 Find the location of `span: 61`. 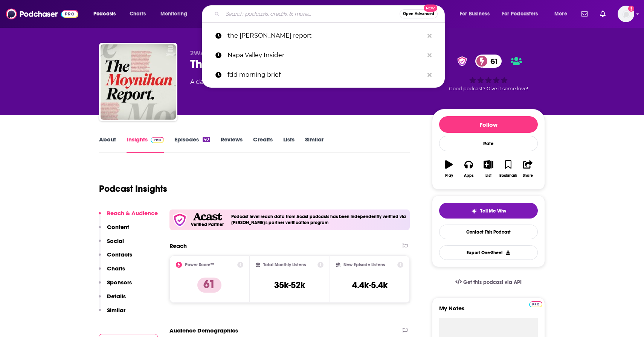

span: 61 is located at coordinates (493, 61).